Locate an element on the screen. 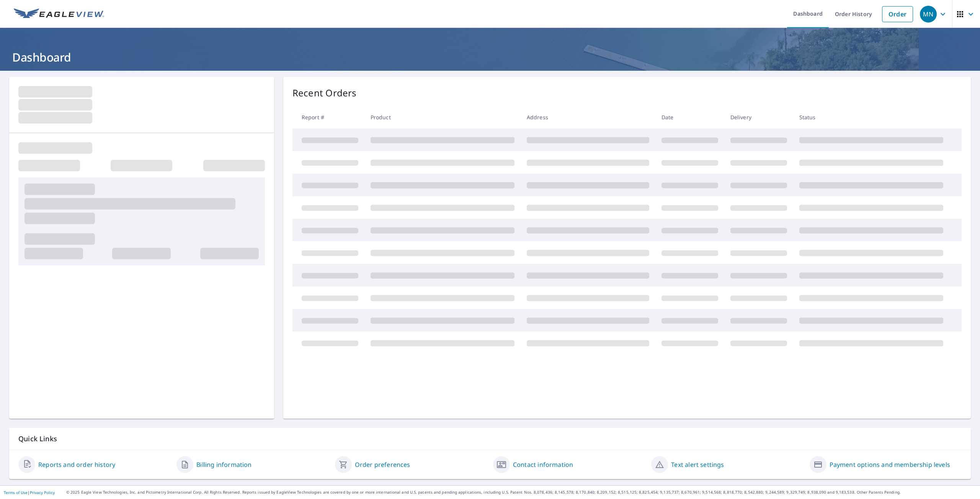 The height and width of the screenshot is (499, 980). a: Terms of Use is located at coordinates (16, 492).